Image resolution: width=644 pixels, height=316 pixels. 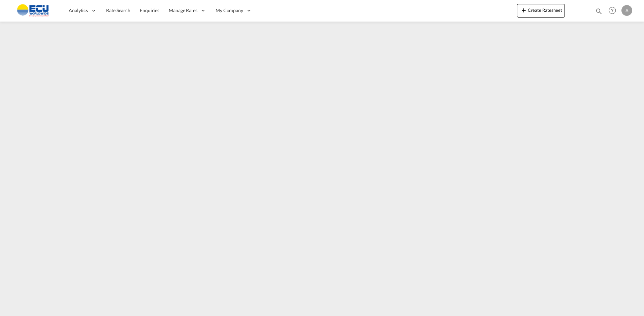 What do you see at coordinates (183, 10) in the screenshot?
I see `span: Manage Rates` at bounding box center [183, 10].